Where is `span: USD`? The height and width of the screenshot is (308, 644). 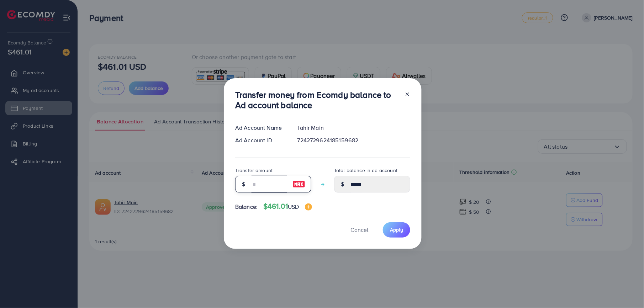 span: USD is located at coordinates (293, 207).